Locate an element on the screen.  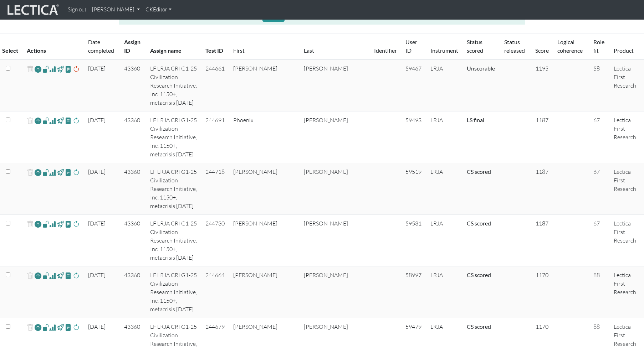
a: Product is located at coordinates (623, 50).